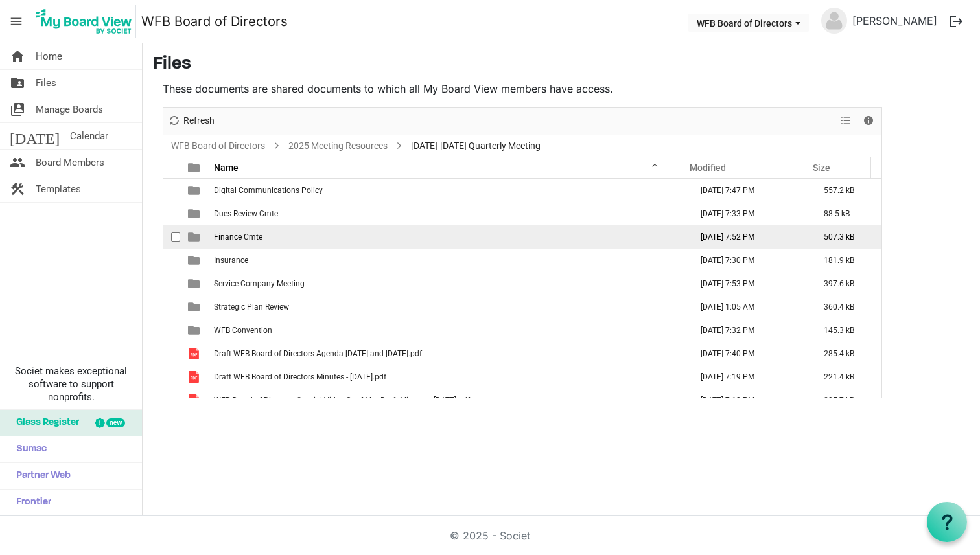 This screenshot has width=980, height=555. What do you see at coordinates (231, 261) in the screenshot?
I see `span: Insurance` at bounding box center [231, 261].